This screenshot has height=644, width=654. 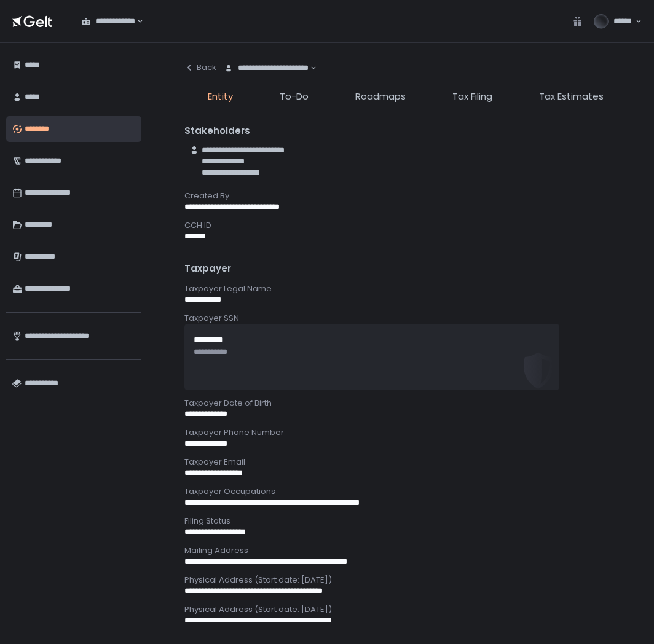 What do you see at coordinates (411, 289) in the screenshot?
I see `div: Taxpayer Legal Name` at bounding box center [411, 289].